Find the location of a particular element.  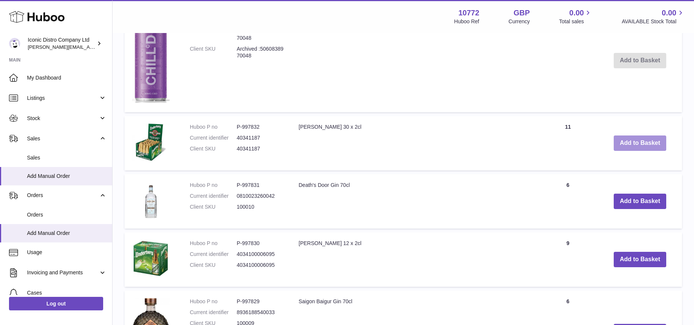

dd: 100010 is located at coordinates (260, 207).